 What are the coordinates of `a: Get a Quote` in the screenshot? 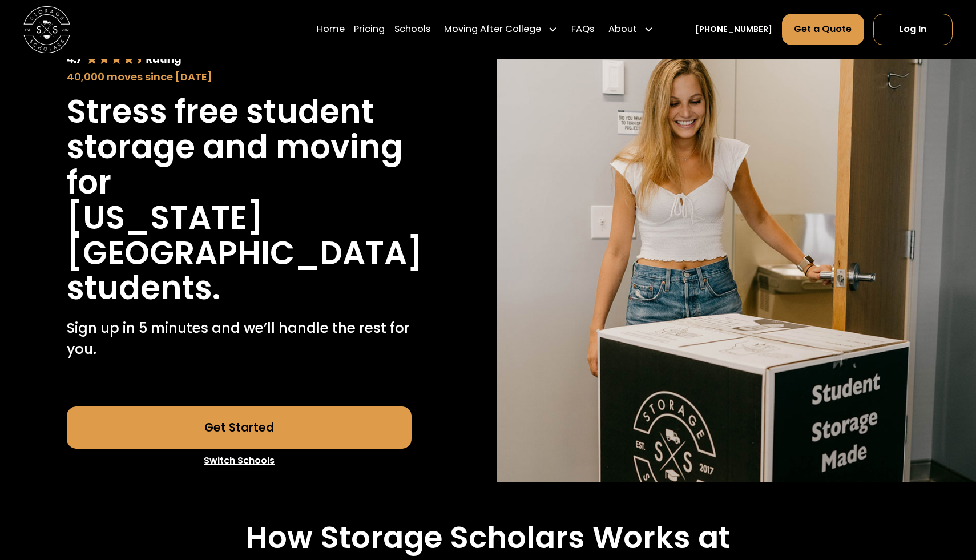 It's located at (823, 29).